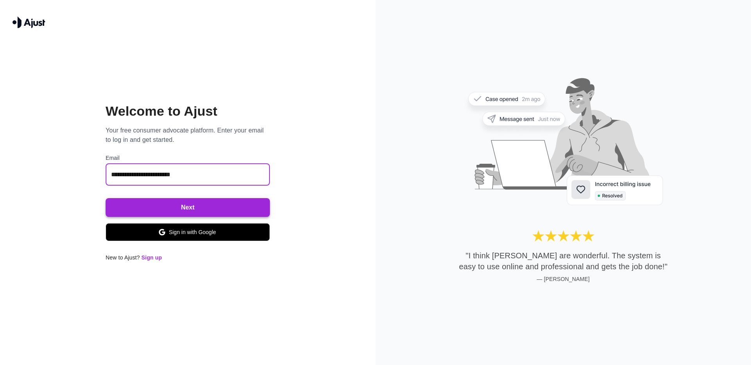 This screenshot has width=751, height=365. What do you see at coordinates (188, 258) in the screenshot?
I see `p: New to Ajust?` at bounding box center [188, 258].